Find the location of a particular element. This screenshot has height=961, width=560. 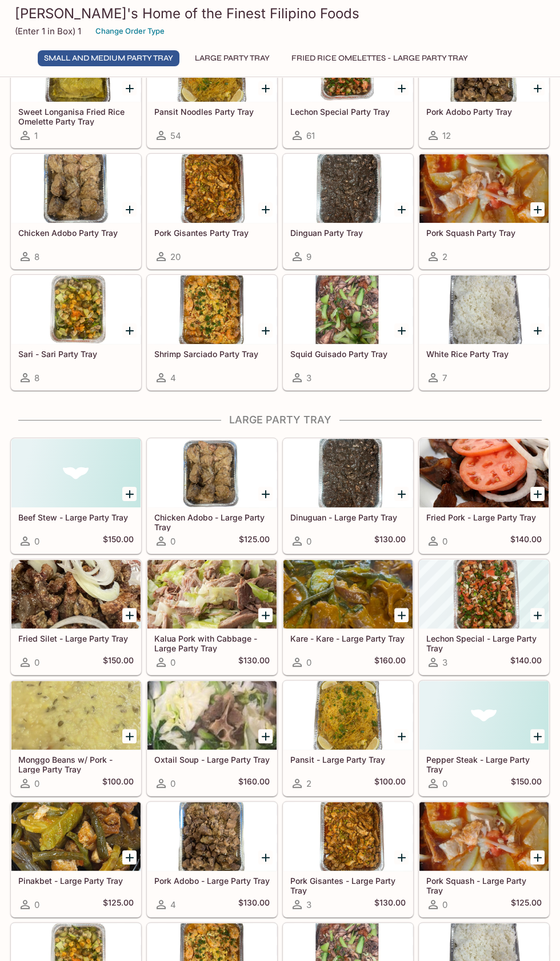

button: Add Lechon Special - Large Party Tray is located at coordinates (537, 615).